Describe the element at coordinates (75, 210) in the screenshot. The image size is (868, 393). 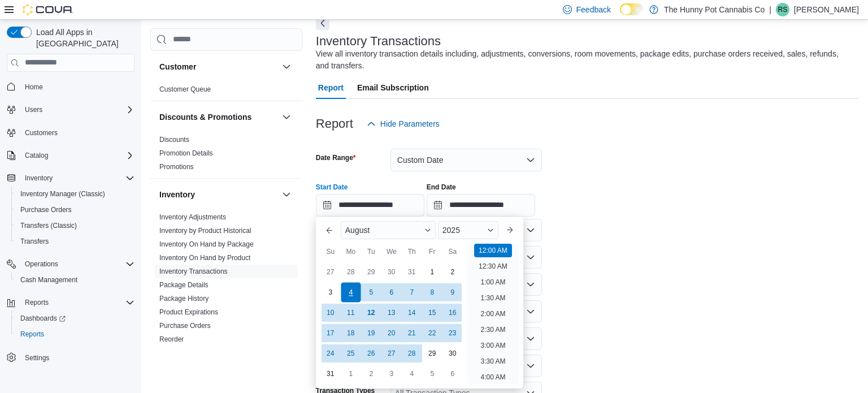
I see `button: Purchase Orders` at that location.